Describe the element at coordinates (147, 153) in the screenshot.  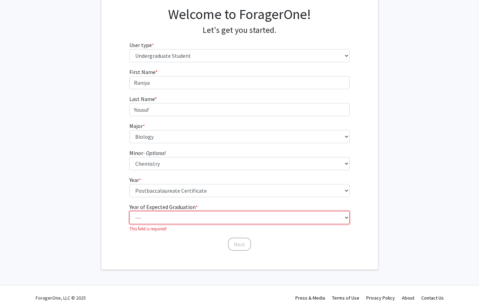
I see `label: Minor` at that location.